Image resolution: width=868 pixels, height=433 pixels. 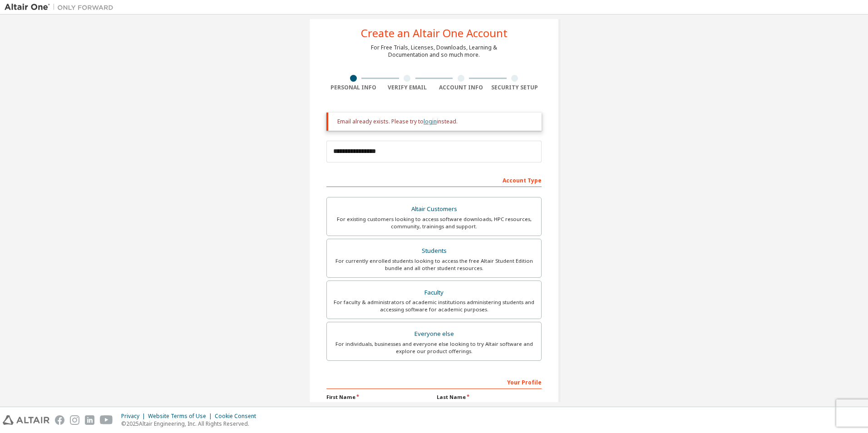 I want to click on div: For existing customers looking to access software downloads, HPC resources, community, trainings ..., so click(x=434, y=223).